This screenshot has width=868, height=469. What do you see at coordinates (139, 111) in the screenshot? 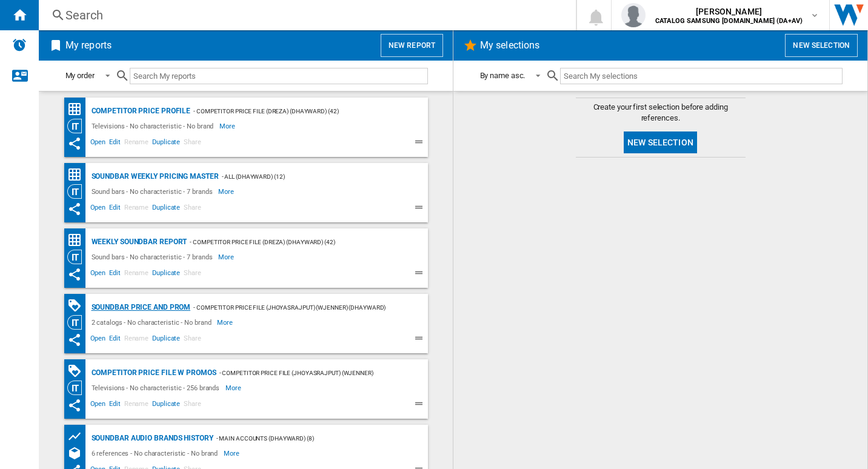
I see `div: Competitor Price Profile` at bounding box center [139, 111].